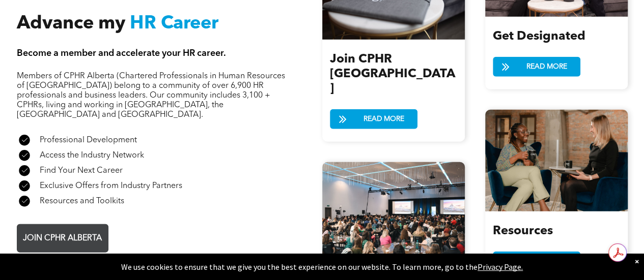 Image resolution: width=644 pixels, height=280 pixels. Describe the element at coordinates (539, 36) in the screenshot. I see `span: Get Designated` at that location.